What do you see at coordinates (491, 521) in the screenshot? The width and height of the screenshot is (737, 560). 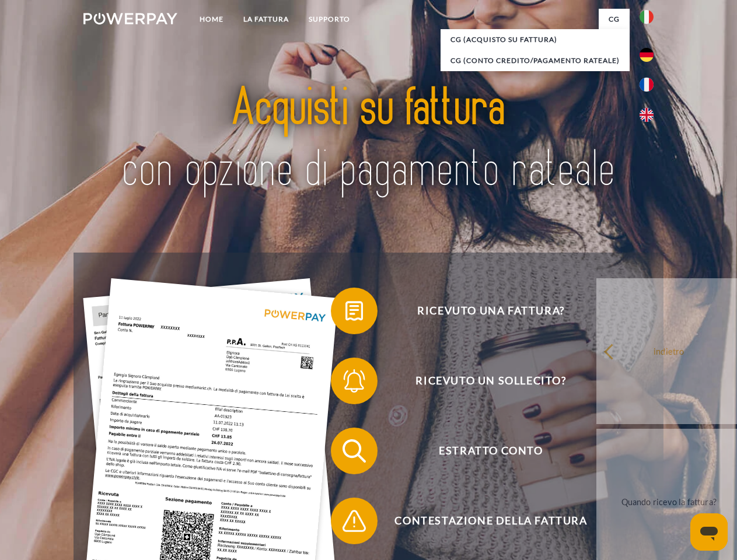 I see `span: Contestazione della fattura` at bounding box center [491, 521].